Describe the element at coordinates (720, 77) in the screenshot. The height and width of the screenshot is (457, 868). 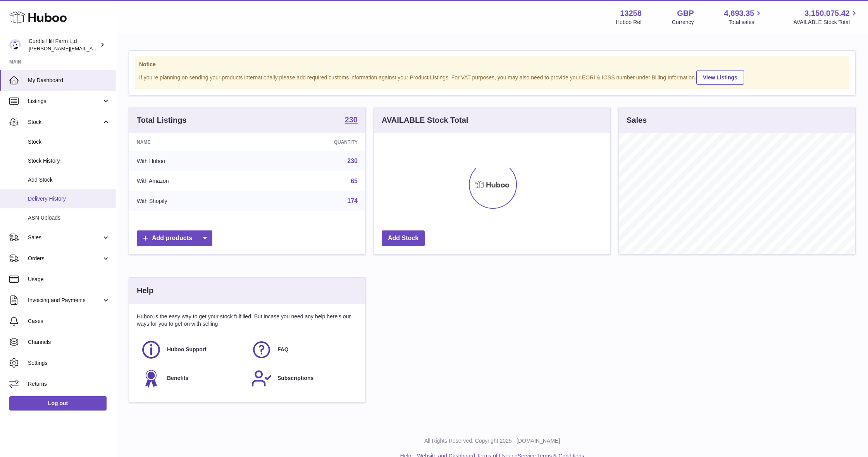
I see `a: View Listings` at that location.